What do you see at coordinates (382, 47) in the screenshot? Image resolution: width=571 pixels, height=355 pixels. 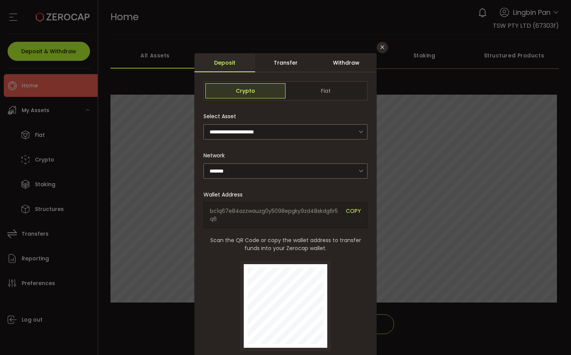 I see `button: Close` at bounding box center [382, 47].